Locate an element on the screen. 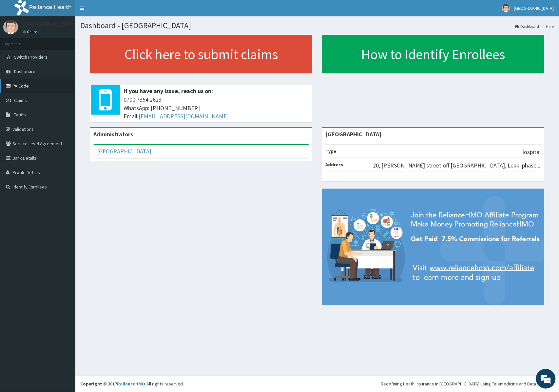  a: RelianceHMO is located at coordinates (131, 384).